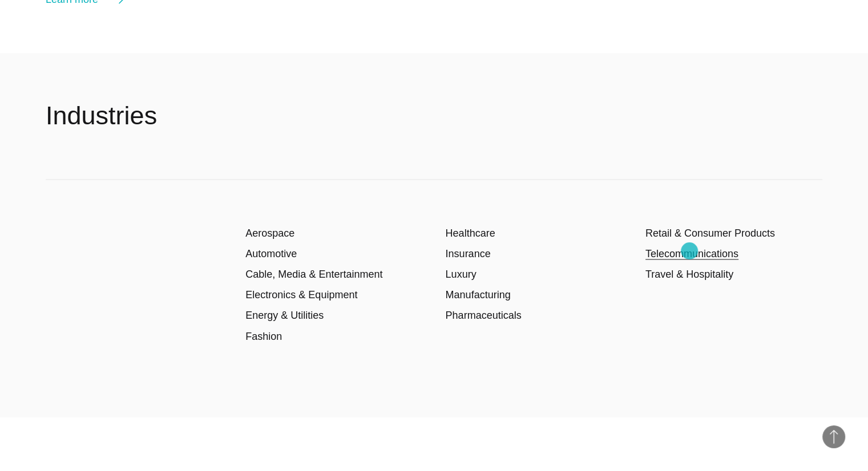 The height and width of the screenshot is (471, 868). What do you see at coordinates (709, 233) in the screenshot?
I see `a: Retail & Consumer Products` at bounding box center [709, 233].